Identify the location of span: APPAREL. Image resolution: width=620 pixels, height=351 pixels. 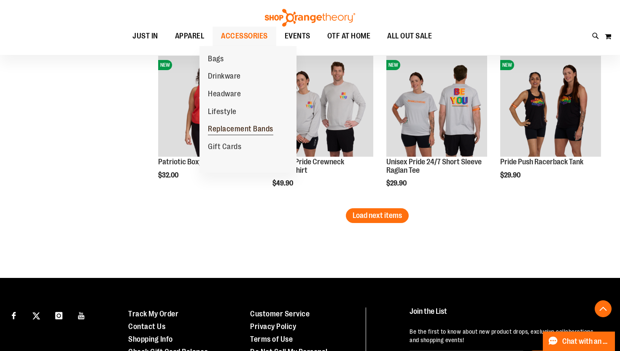
(190, 36).